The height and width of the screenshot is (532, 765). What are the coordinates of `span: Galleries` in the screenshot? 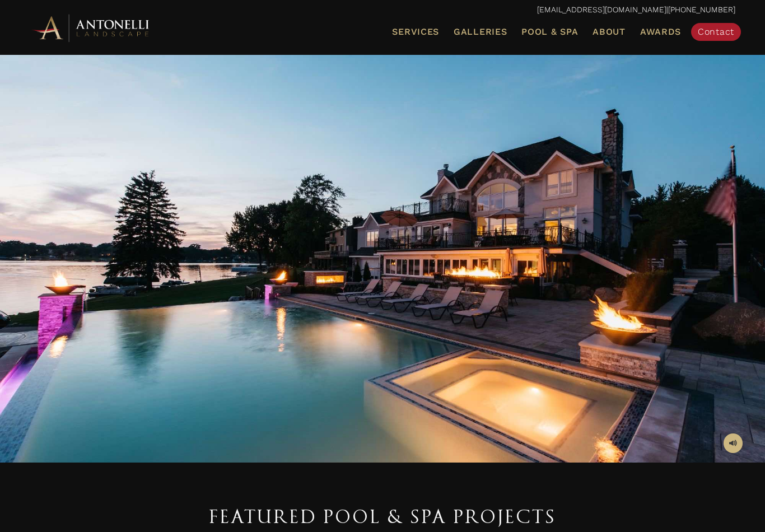 It's located at (480, 31).